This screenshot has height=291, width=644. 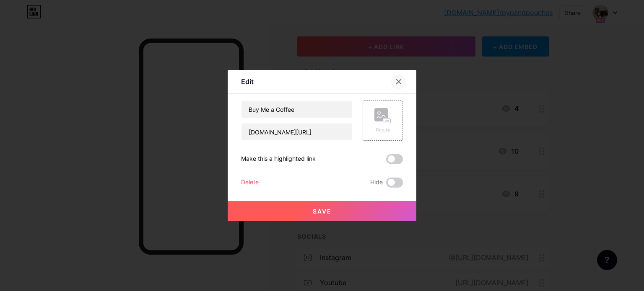 What do you see at coordinates (383, 130) in the screenshot?
I see `div: Picture` at bounding box center [383, 130].